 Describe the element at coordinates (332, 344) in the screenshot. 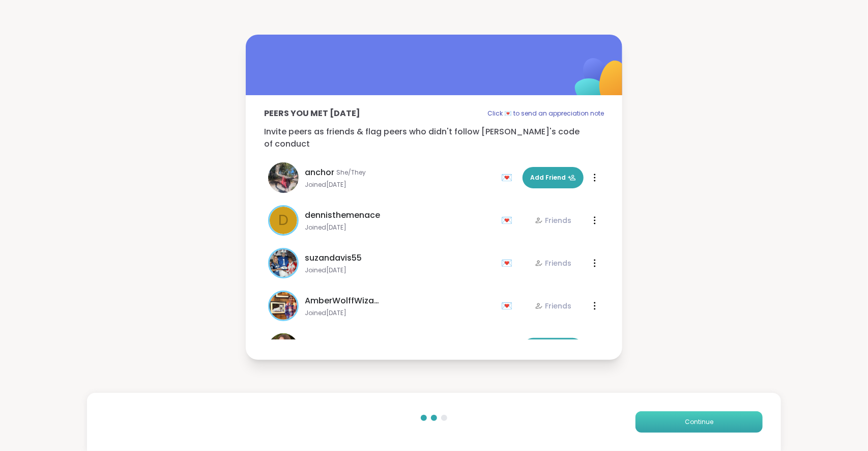

I see `span: shelleehance` at that location.